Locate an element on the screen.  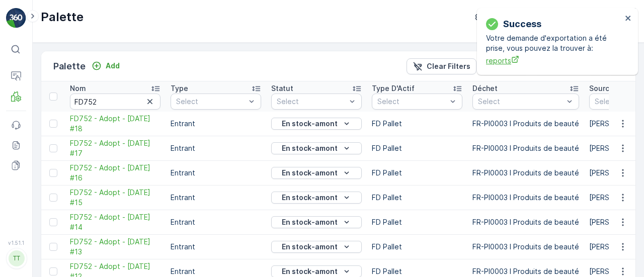
a: FD752 - Adopt - 26.09.2025 #16 is located at coordinates (115, 173).